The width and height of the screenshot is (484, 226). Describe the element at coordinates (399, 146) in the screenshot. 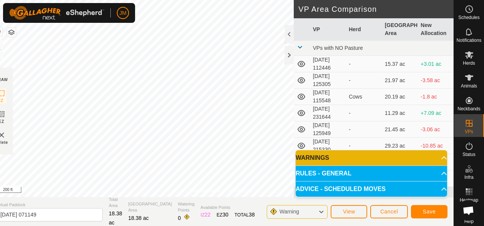

I see `td: 29.23 ac` at that location.